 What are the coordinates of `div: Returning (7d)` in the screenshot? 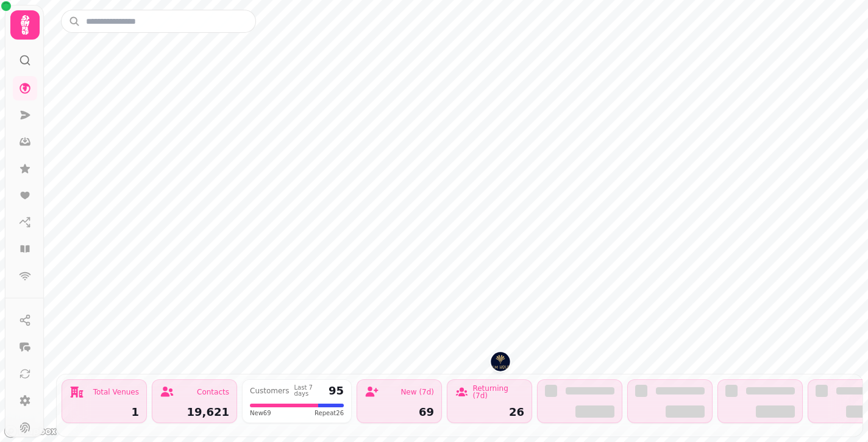 It's located at (498, 392).